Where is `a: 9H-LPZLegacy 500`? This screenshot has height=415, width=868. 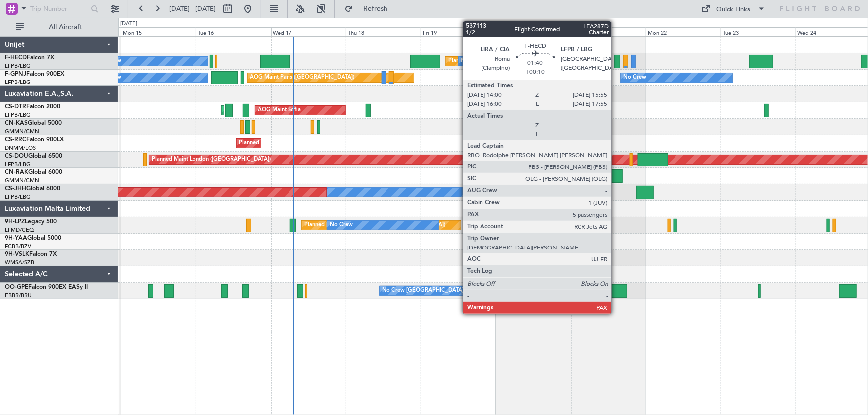
a: 9H-LPZLegacy 500 is located at coordinates (31, 221).